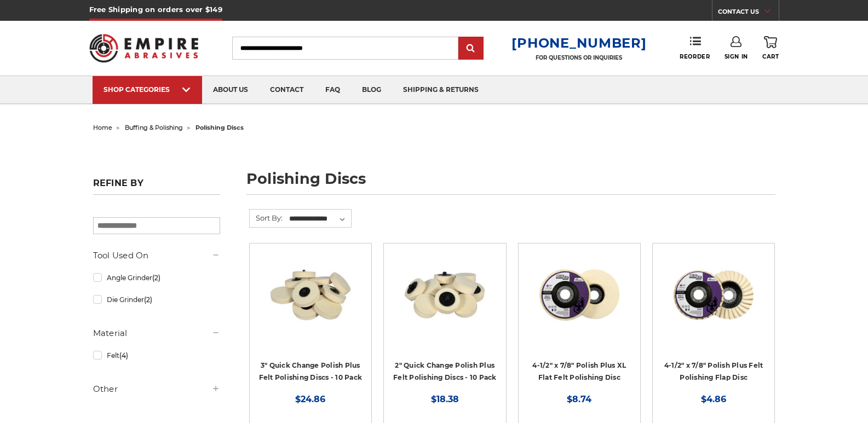 The height and width of the screenshot is (423, 868). What do you see at coordinates (445, 295) in the screenshot?
I see `img: 2" Roloc Polishing Felt Discs` at bounding box center [445, 295].